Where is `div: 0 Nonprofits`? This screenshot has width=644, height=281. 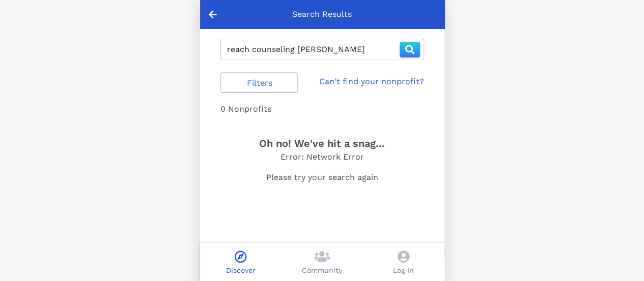
div: 0 Nonprofits is located at coordinates (322, 109).